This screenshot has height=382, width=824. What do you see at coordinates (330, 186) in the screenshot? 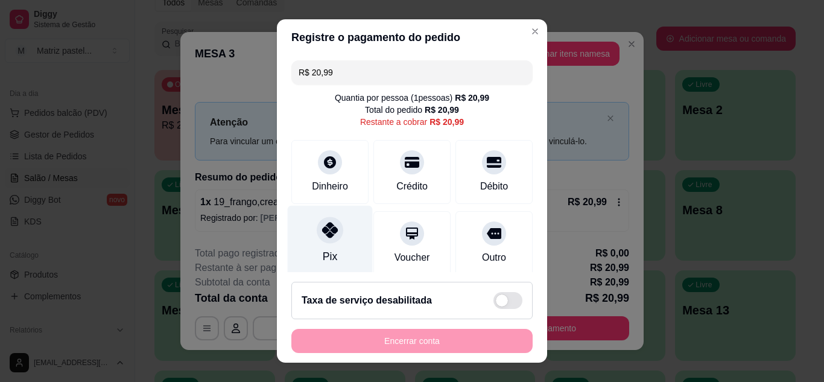
I see `div: Dinheiro` at bounding box center [330, 186].